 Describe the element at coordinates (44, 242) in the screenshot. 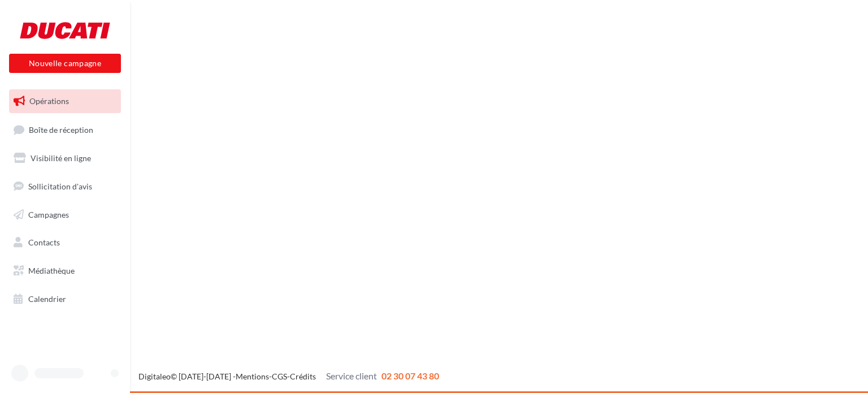

I see `span: Contacts` at that location.